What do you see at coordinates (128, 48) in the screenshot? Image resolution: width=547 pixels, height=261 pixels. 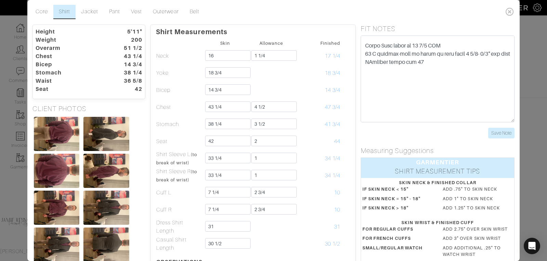 I see `dt: 51 1/2` at bounding box center [128, 48].